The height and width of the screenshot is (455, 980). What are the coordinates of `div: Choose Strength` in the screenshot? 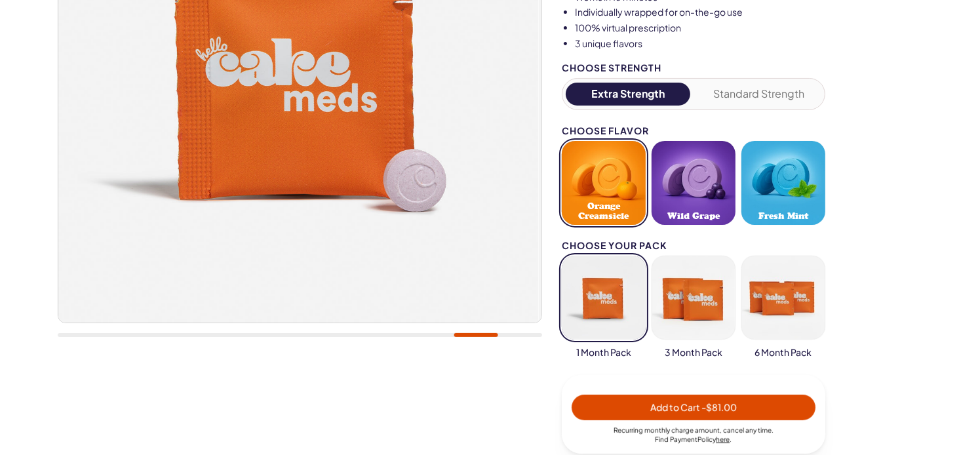 It's located at (693, 67).